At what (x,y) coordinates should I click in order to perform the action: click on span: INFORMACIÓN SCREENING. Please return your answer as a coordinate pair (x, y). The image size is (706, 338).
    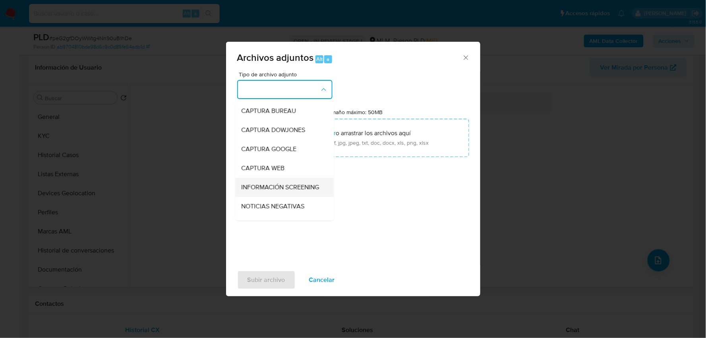
    Looking at the image, I should click on (280, 187).